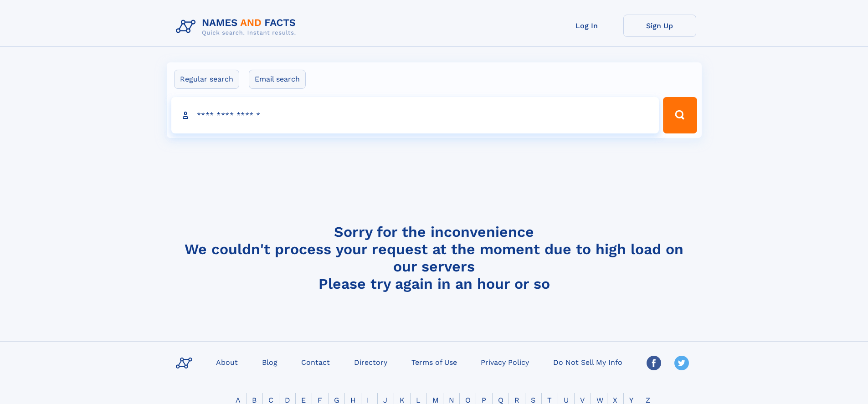 Image resolution: width=868 pixels, height=404 pixels. What do you see at coordinates (238, 27) in the screenshot?
I see `img: Logo Names and Facts` at bounding box center [238, 27].